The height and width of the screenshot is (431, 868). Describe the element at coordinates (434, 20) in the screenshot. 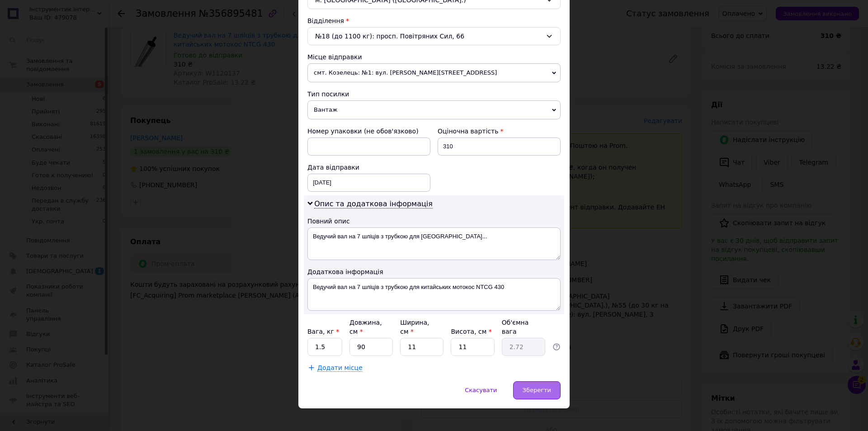

I see `div: Відділення` at that location.